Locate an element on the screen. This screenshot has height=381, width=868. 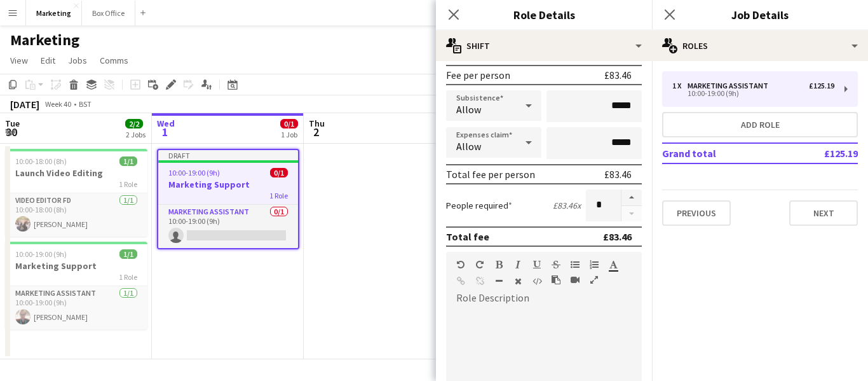
span: 2 is located at coordinates (316, 132).